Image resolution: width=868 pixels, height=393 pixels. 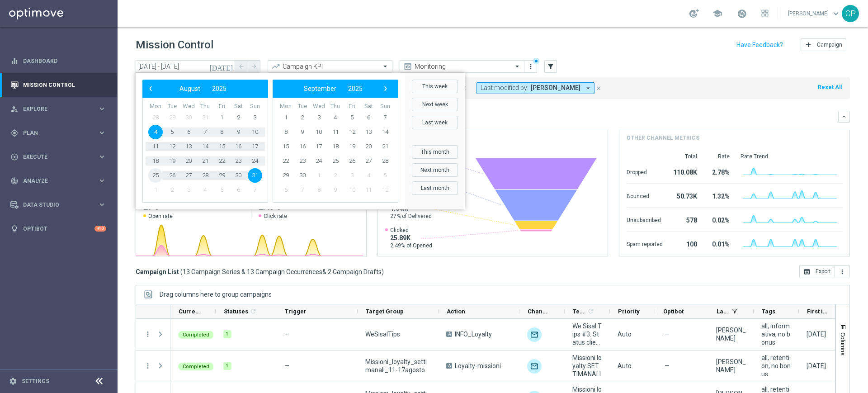 I want to click on span: 27% of Delivered, so click(x=411, y=216).